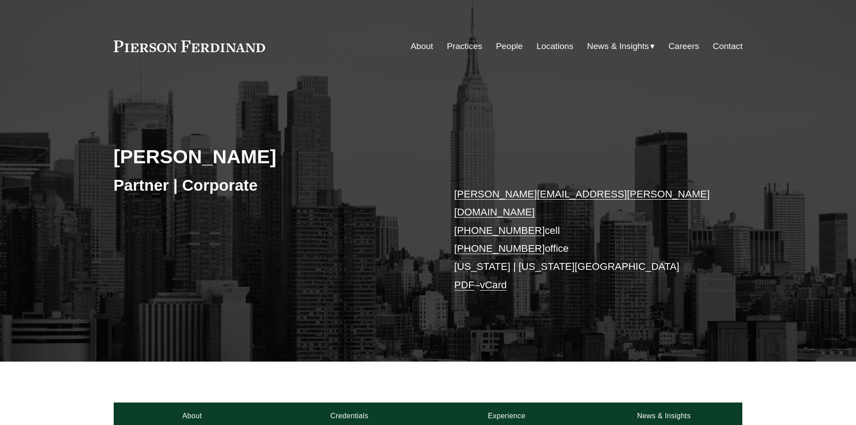 The height and width of the screenshot is (425, 856). Describe the element at coordinates (464, 46) in the screenshot. I see `a: Practices` at that location.